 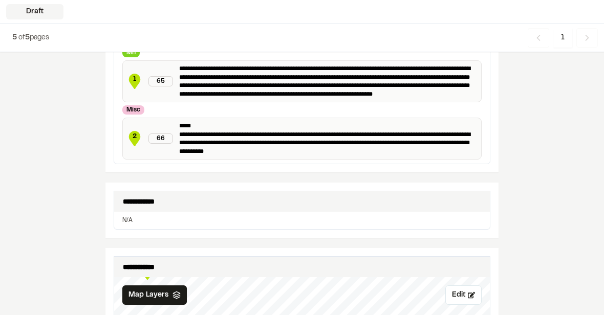 I want to click on nav: Navigation, so click(x=563, y=38).